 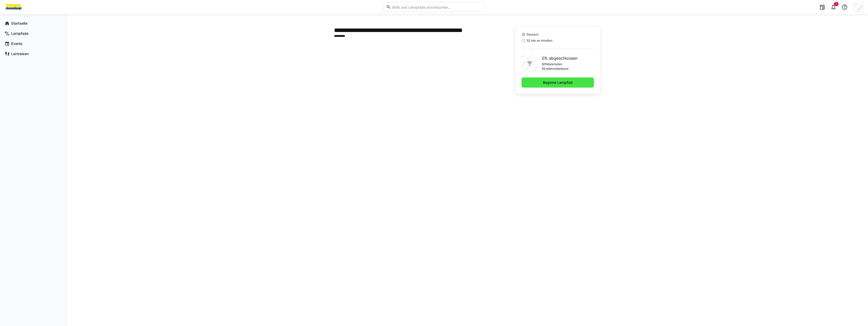 I want to click on p: 0% abgeschlossen, so click(x=560, y=58).